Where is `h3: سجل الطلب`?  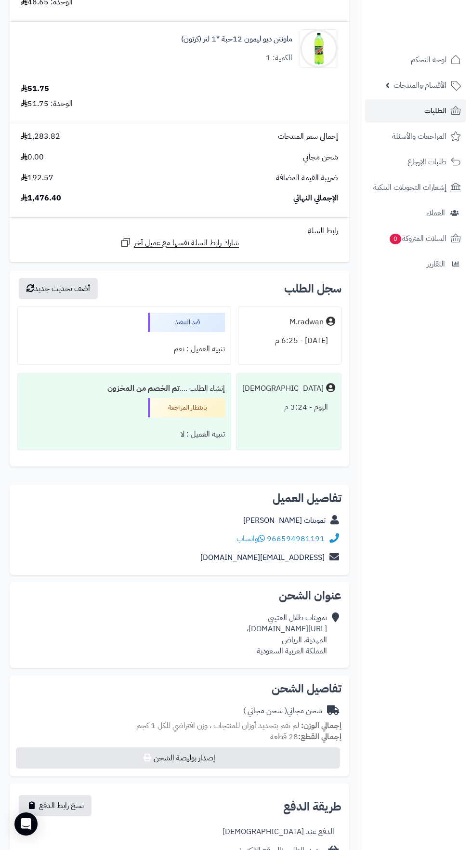 h3: سجل الطلب is located at coordinates (313, 289).